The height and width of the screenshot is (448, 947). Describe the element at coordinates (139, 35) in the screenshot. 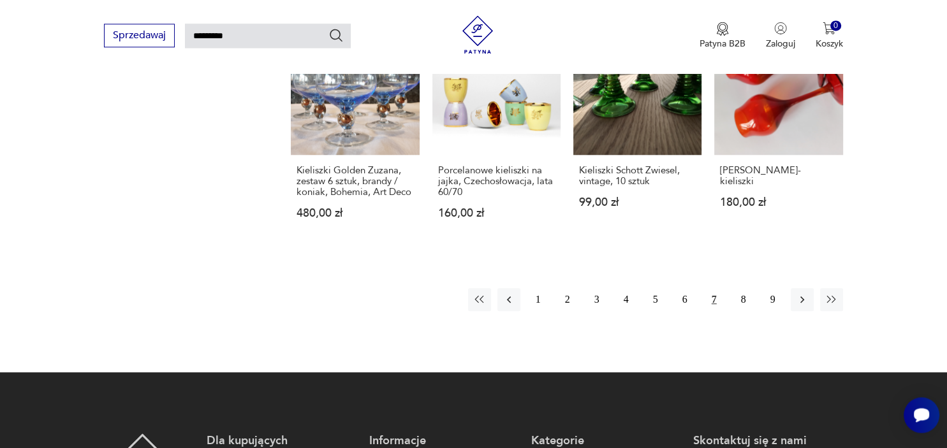

I see `button: Sprzedawaj` at that location.